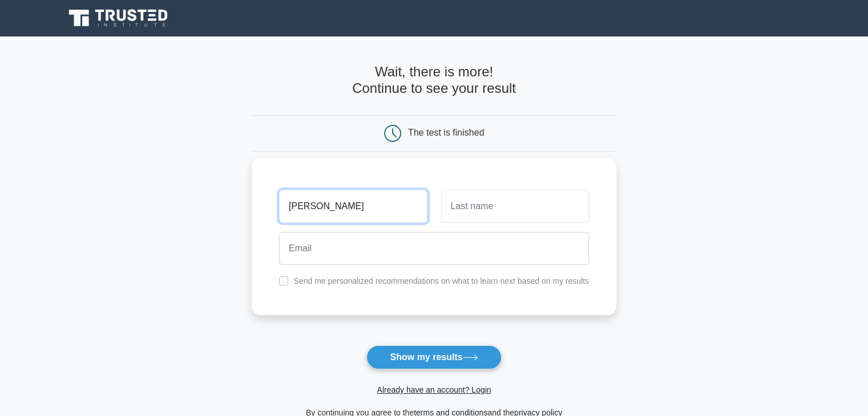 The height and width of the screenshot is (416, 868). Describe the element at coordinates (433, 81) in the screenshot. I see `h4: Wait, there is more! Continue to see your result` at that location.